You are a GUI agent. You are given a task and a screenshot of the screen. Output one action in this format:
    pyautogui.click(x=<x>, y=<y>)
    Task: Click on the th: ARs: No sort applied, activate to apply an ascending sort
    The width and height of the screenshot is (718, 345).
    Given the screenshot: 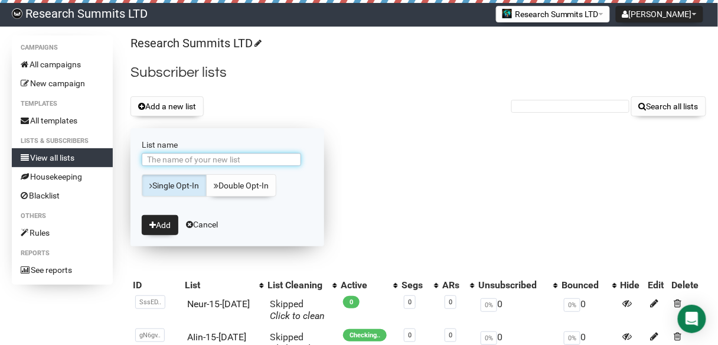 What is the action you would take?
    pyautogui.click(x=457, y=285)
    